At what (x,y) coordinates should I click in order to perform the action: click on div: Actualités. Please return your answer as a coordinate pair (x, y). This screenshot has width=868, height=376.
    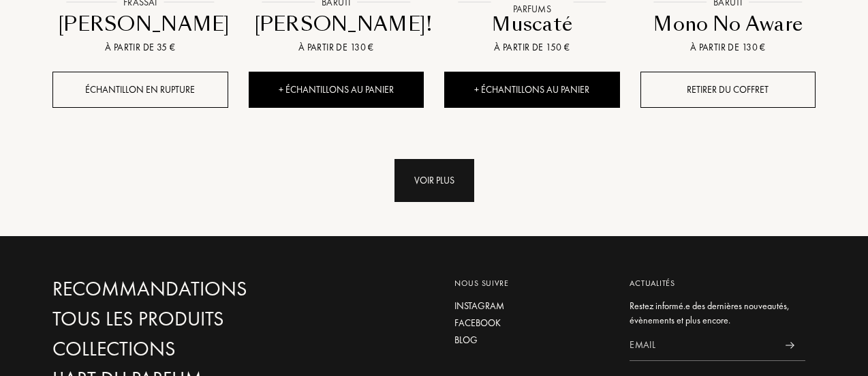
    Looking at the image, I should click on (718, 283).